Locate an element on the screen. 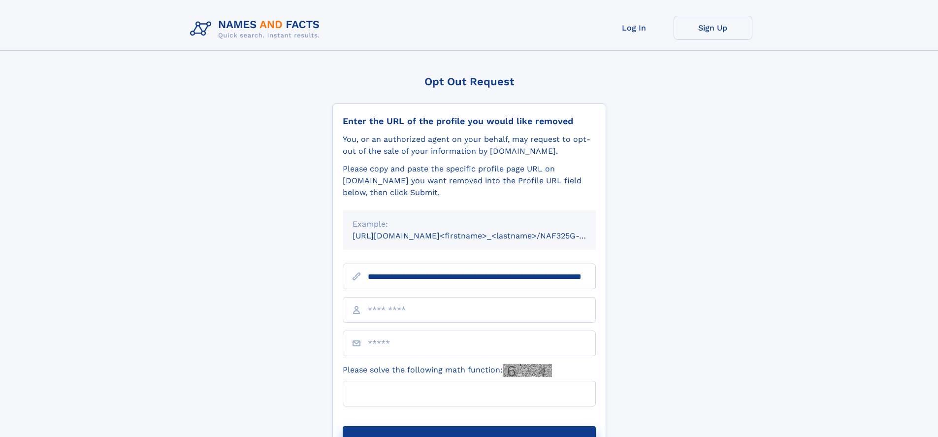 This screenshot has width=938, height=437. a: Log In is located at coordinates (634, 28).